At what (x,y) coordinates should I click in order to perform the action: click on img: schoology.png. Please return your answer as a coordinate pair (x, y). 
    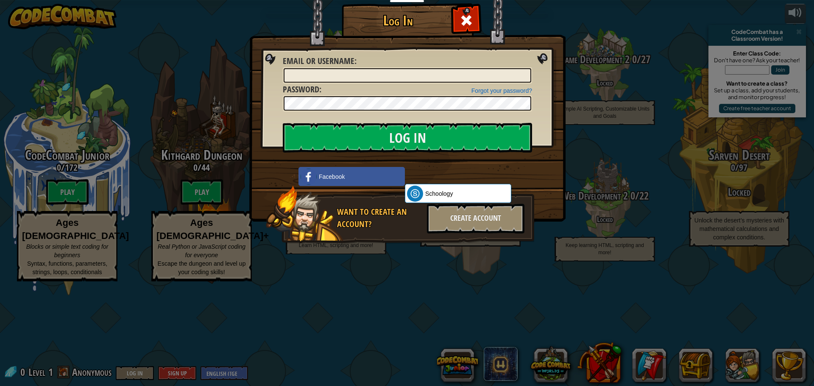
    Looking at the image, I should click on (415, 194).